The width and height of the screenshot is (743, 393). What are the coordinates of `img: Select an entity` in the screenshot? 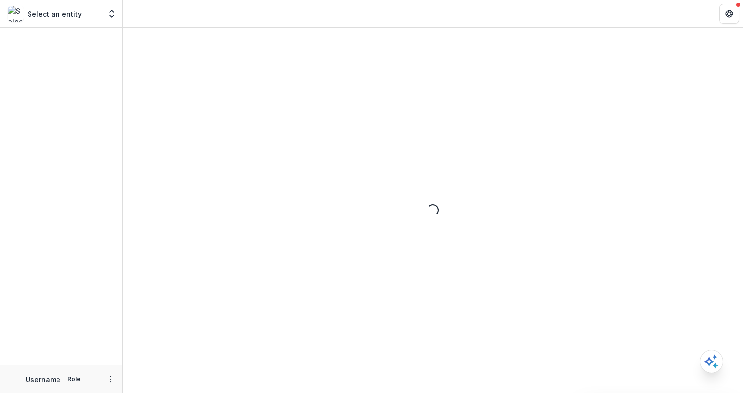 It's located at (16, 14).